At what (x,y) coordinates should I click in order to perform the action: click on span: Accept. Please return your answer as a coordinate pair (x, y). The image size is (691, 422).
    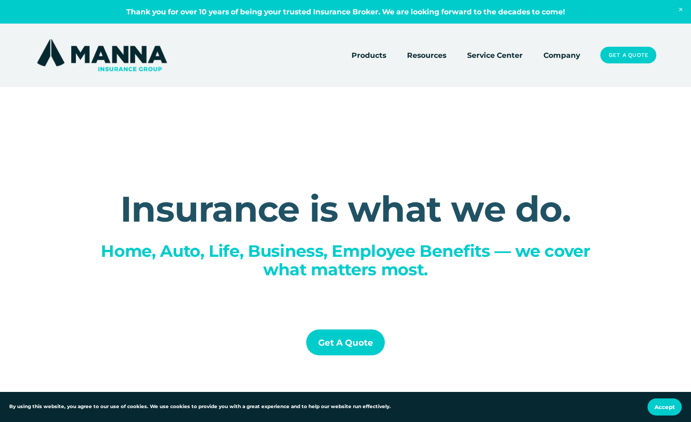
    Looking at the image, I should click on (664, 406).